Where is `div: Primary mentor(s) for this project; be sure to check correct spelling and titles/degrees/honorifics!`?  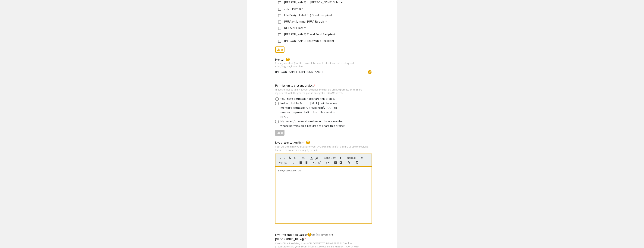
div: Primary mentor(s) for this project; be sure to check correct spelling and titles/degrees/honorifics! is located at coordinates (321, 65).